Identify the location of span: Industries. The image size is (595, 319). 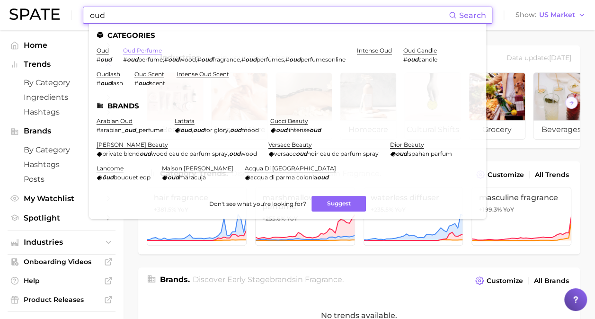
(62, 242).